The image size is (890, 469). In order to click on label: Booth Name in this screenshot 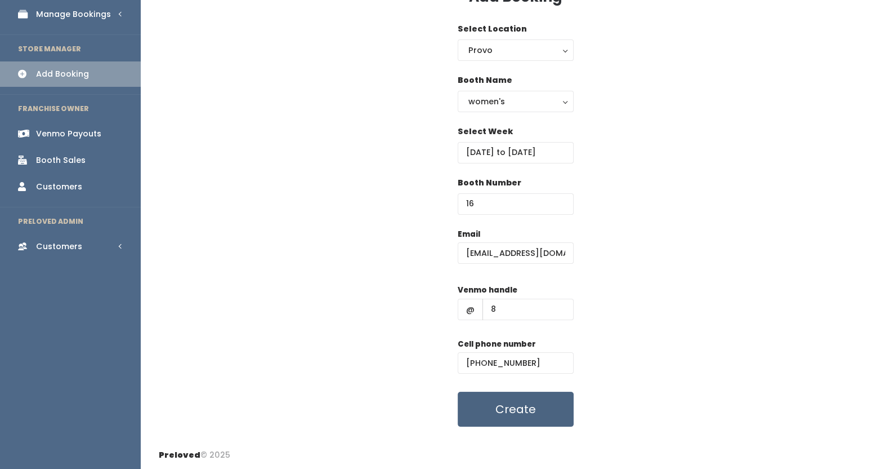, I will do `click(485, 80)`.